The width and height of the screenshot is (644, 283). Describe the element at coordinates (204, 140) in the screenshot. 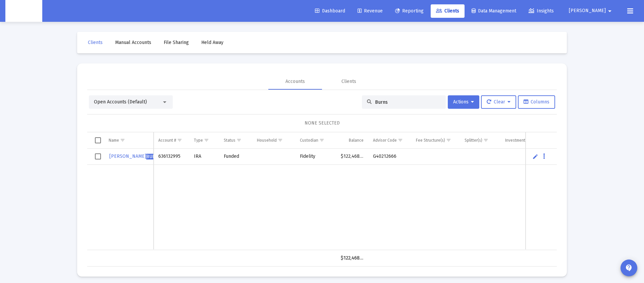

I see `td: Column Type` at that location.